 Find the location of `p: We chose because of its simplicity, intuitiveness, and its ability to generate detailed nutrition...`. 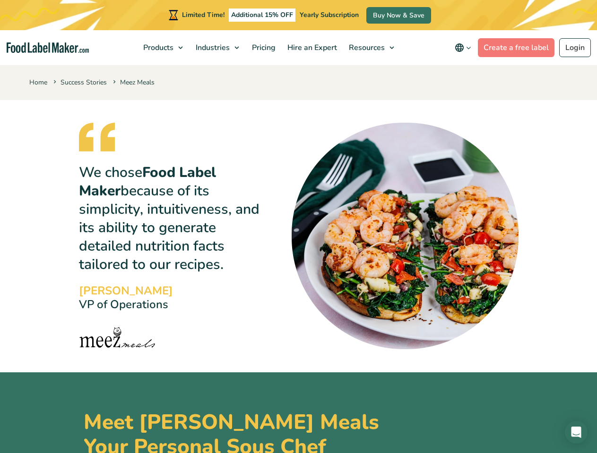

p: We chose because of its simplicity, intuitiveness, and its ability to generate detailed nutrition... is located at coordinates (174, 219).